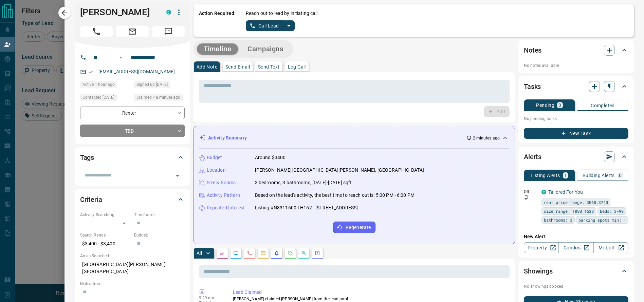 The image size is (644, 302). Describe the element at coordinates (568, 211) in the screenshot. I see `span: size range: 1080,1538` at that location.